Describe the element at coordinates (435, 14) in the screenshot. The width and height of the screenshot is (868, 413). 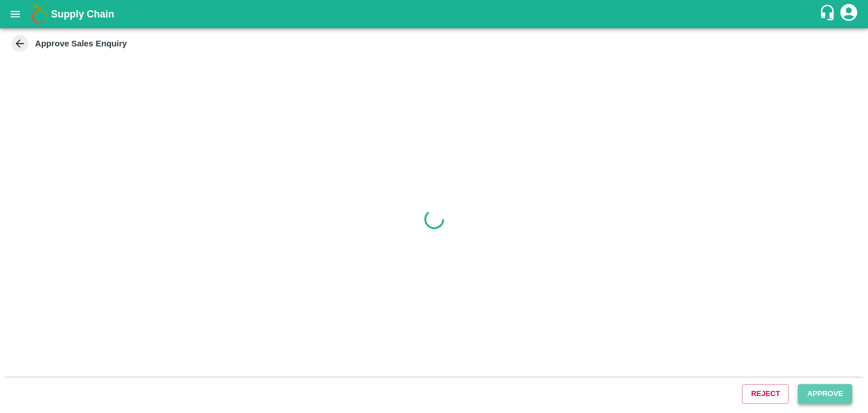
I see `a: Supply Chain` at that location.